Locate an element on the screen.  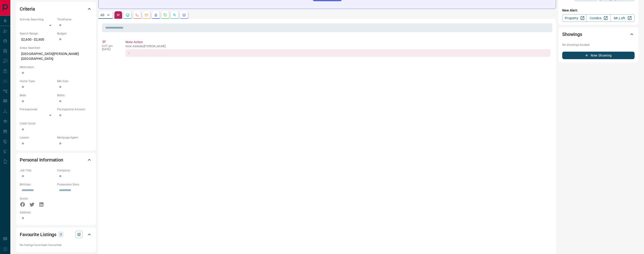
p: Birthday: is located at coordinates (37, 184).